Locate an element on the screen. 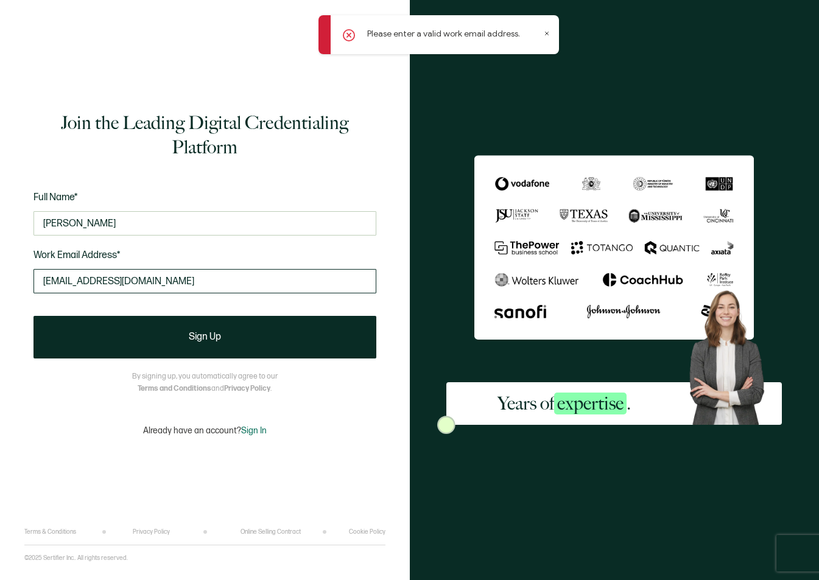 The image size is (819, 580). span: expertise is located at coordinates (590, 404).